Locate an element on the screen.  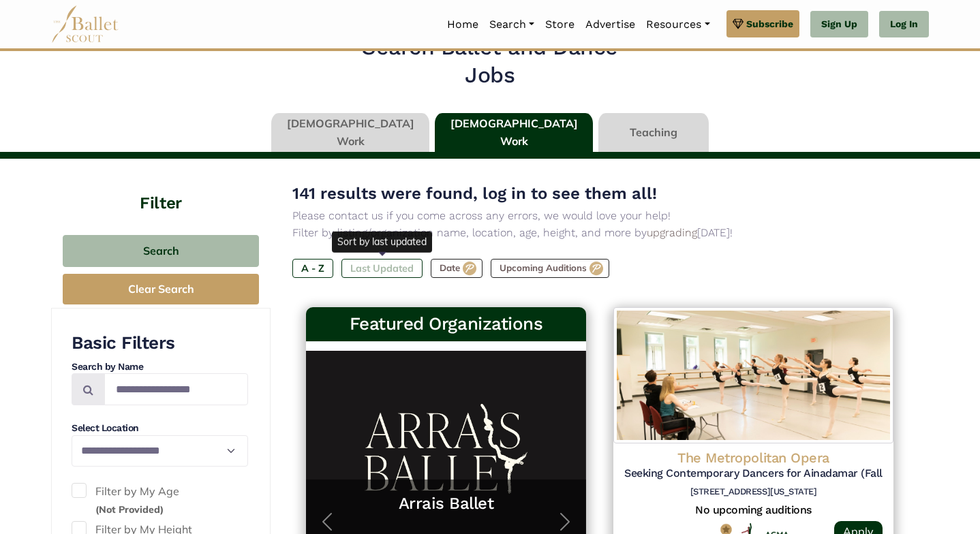
h4: Filter is located at coordinates (161, 187).